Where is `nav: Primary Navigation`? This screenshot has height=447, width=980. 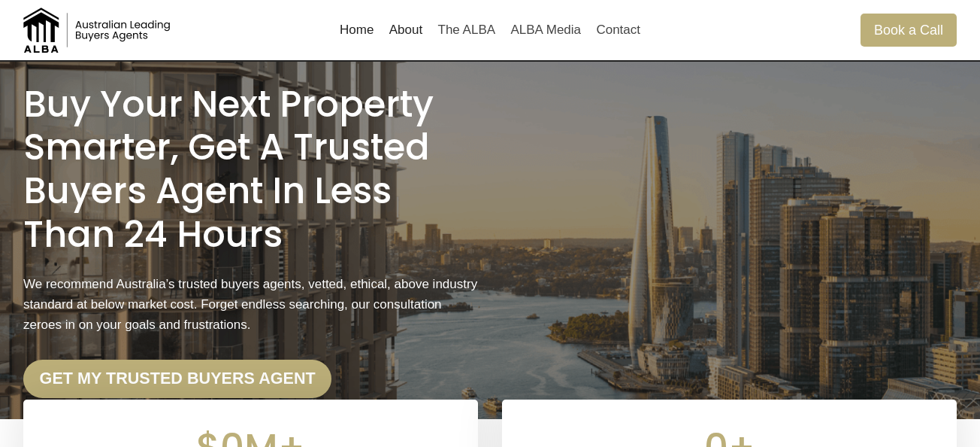
nav: Primary Navigation is located at coordinates (490, 30).